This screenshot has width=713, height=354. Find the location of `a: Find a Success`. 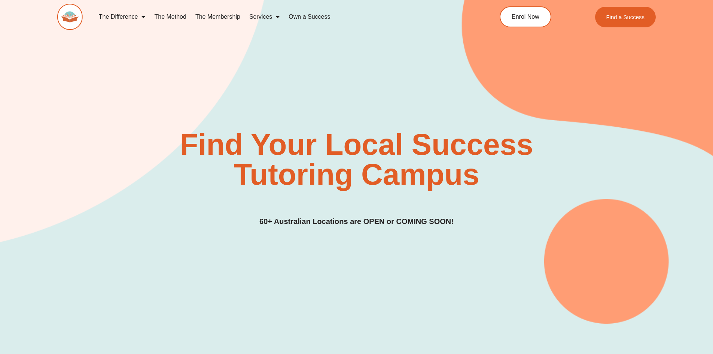

a: Find a Success is located at coordinates (626, 17).